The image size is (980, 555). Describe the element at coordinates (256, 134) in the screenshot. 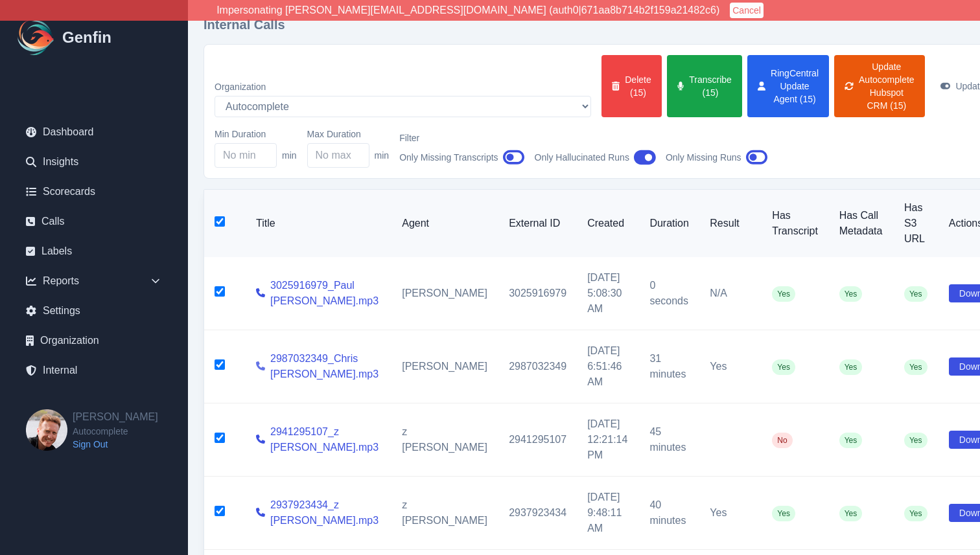

I see `label: Min Duration` at that location.